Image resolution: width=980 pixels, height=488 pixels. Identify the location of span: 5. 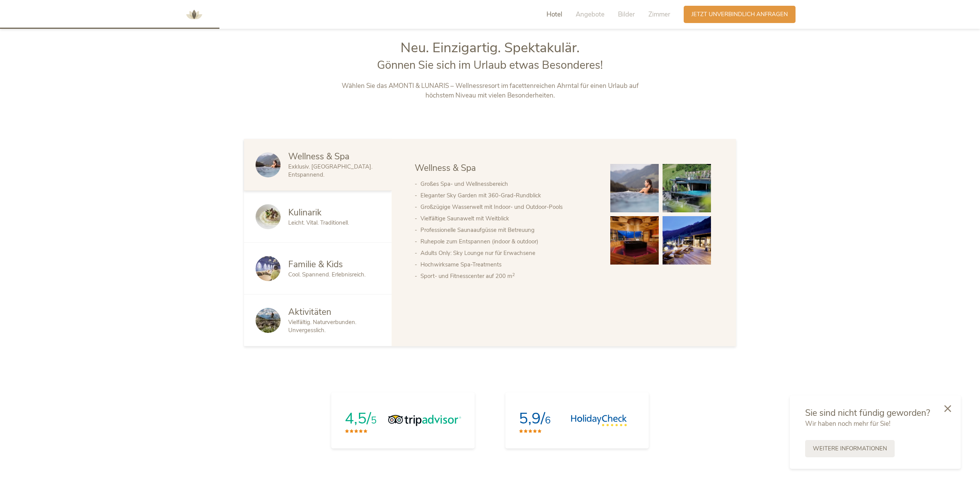
(373, 421).